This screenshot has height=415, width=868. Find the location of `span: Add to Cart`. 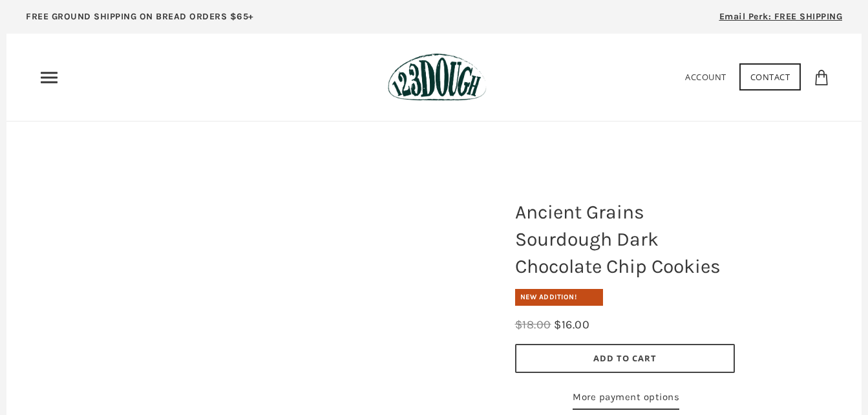

span: Add to Cart is located at coordinates (625, 358).